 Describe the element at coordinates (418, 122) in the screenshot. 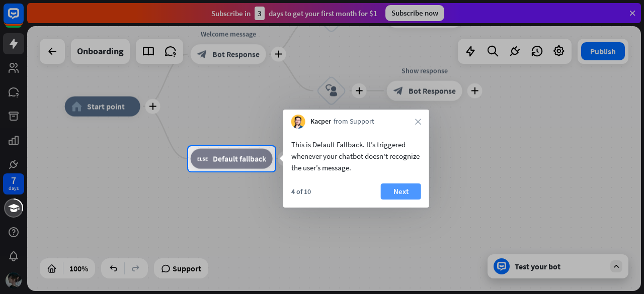

I see `i: close` at that location.